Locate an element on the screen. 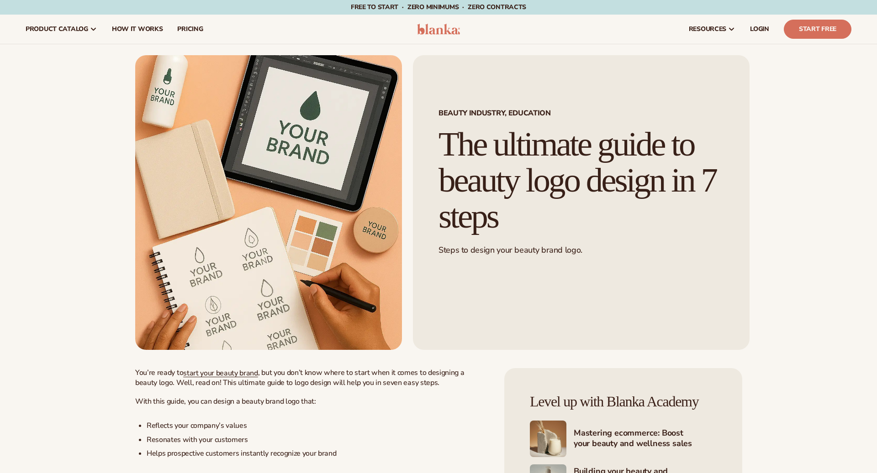  span: Beauty Industry, Education is located at coordinates (581, 113).